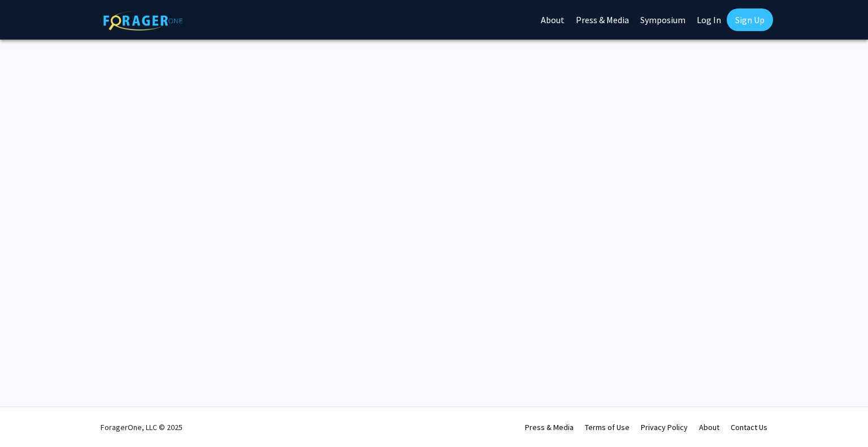  What do you see at coordinates (709, 427) in the screenshot?
I see `a: About` at bounding box center [709, 427].